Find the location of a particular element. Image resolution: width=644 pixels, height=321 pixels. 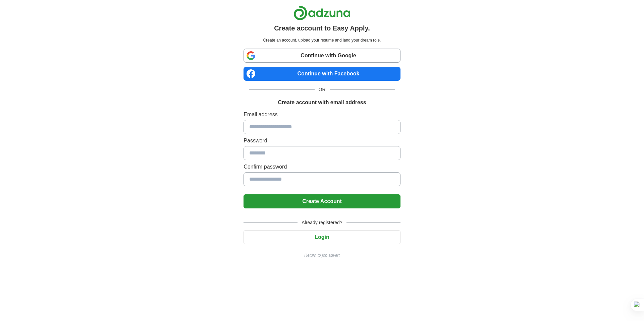

span: Already registered? is located at coordinates (321, 222).